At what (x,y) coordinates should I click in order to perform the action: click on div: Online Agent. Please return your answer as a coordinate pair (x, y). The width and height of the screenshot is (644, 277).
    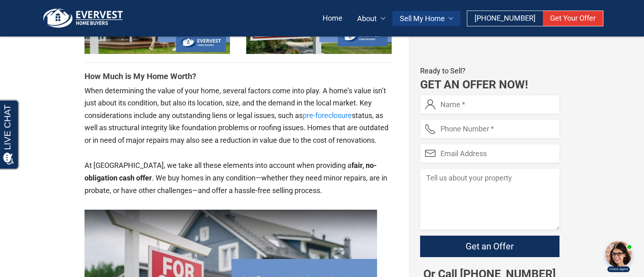
    Looking at the image, I should click on (113, 57).